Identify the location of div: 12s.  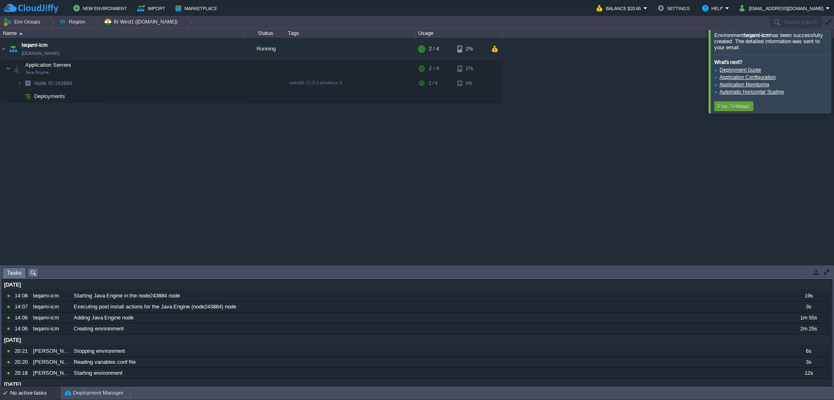
(809, 374).